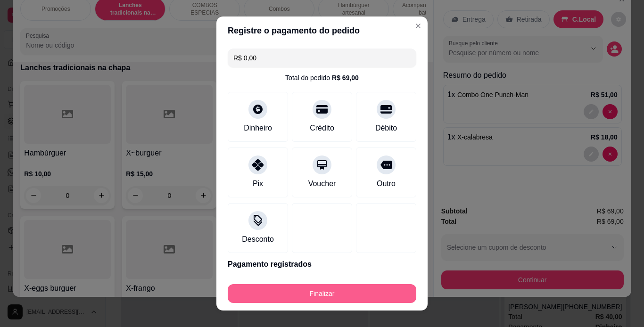  What do you see at coordinates (322, 128) in the screenshot?
I see `div: Crédito` at bounding box center [322, 128].